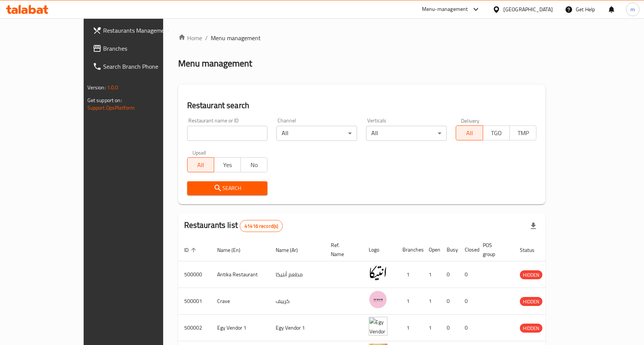 This screenshot has height=345, width=644. What do you see at coordinates (191, 250) in the screenshot?
I see `span: ID` at bounding box center [191, 250].